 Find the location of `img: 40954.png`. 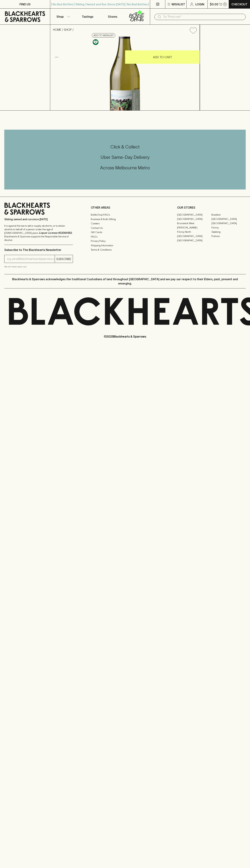

img: 40954.png is located at coordinates (125, 73).